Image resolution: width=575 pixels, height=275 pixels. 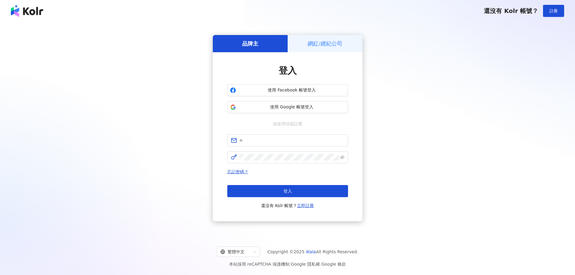 I want to click on span: 使用 Google 帳號登入, so click(x=292, y=107).